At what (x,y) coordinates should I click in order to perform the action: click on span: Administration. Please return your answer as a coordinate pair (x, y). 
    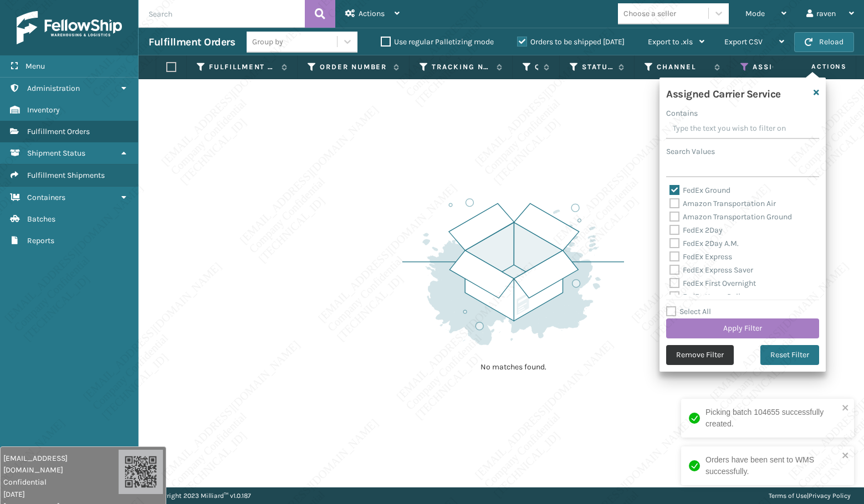
    Looking at the image, I should click on (53, 88).